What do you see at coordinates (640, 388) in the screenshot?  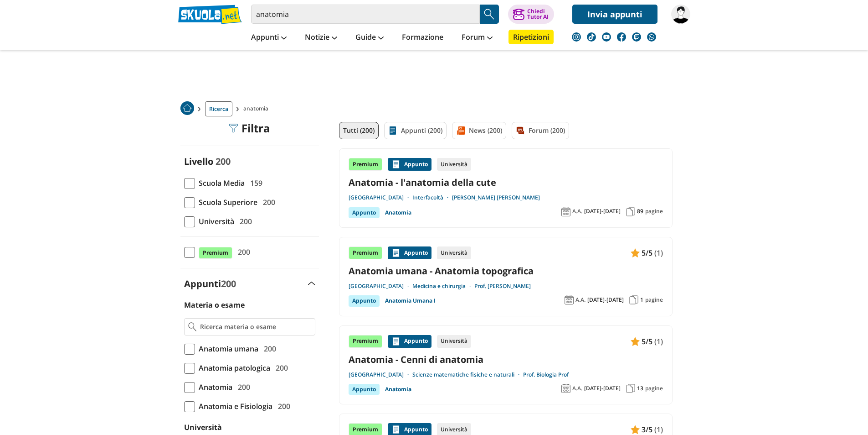 I see `span: 13` at bounding box center [640, 388].